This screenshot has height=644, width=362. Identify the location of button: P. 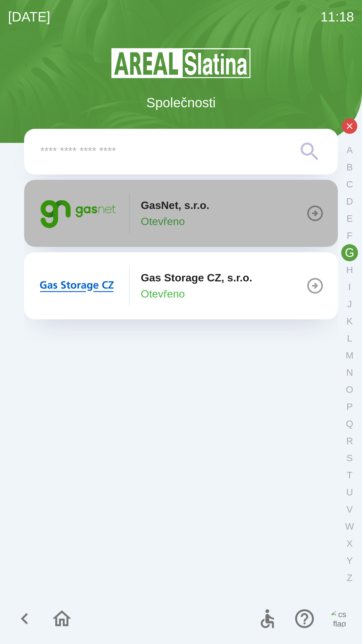
(350, 407).